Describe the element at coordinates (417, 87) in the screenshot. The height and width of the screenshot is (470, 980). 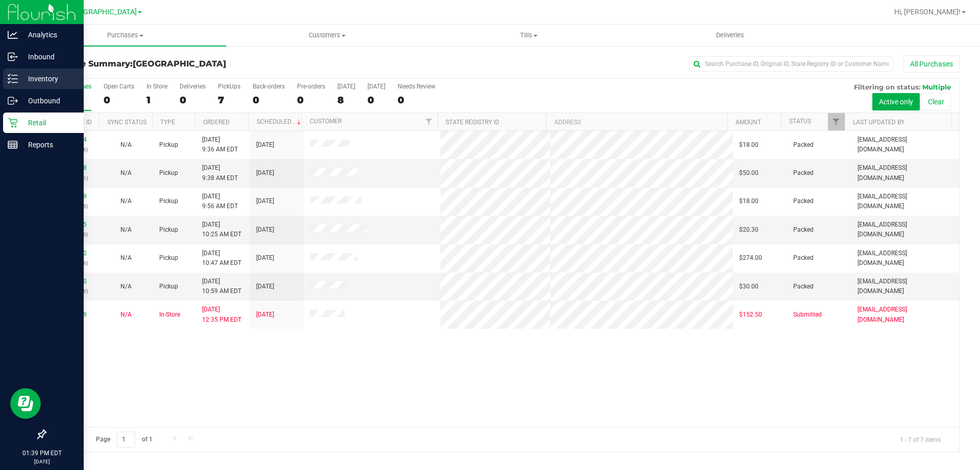
I see `div: Needs Review` at that location.